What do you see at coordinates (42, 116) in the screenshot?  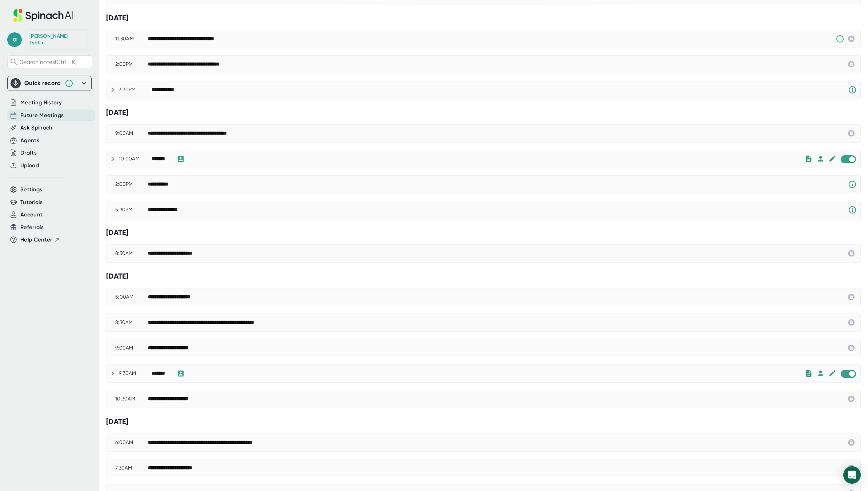 I see `span: Future Meetings` at bounding box center [42, 116].